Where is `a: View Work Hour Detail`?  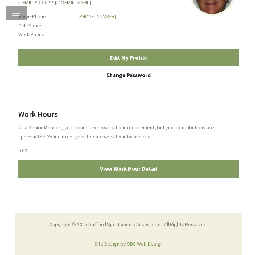
a: View Work Hour Detail is located at coordinates (128, 169).